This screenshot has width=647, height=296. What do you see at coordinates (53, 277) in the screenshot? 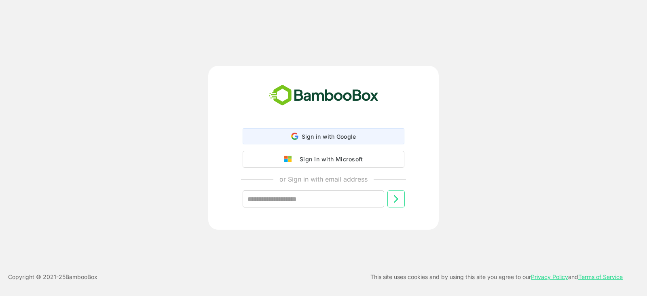
I see `p: Copyright © 2021- 25 BambooBox` at bounding box center [53, 277].